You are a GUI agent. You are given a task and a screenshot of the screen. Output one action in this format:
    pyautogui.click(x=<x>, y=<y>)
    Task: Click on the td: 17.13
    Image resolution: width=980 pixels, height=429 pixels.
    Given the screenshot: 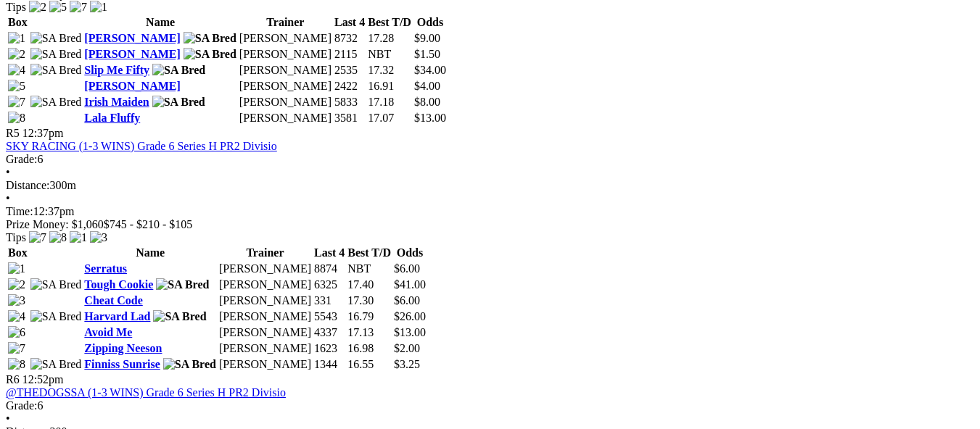 What is the action you would take?
    pyautogui.click(x=369, y=333)
    